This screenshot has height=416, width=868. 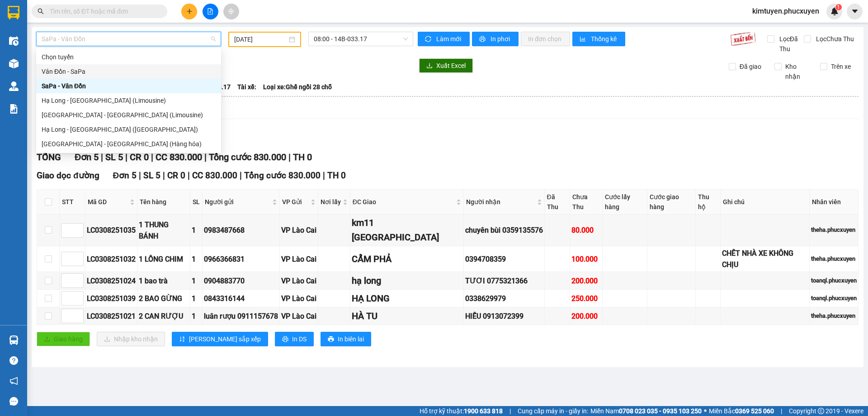 I want to click on div: Hà Nội - Hạ Long (Hàng hóa), so click(x=129, y=144).